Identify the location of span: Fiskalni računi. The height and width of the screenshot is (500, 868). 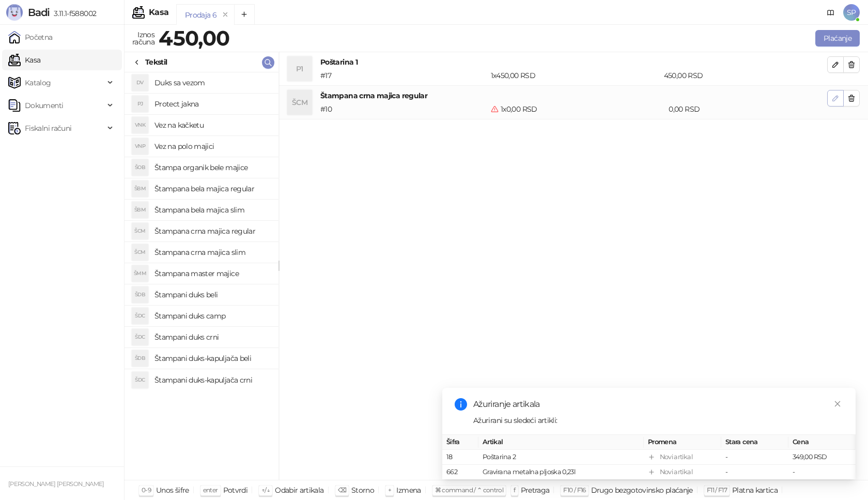
(48, 128).